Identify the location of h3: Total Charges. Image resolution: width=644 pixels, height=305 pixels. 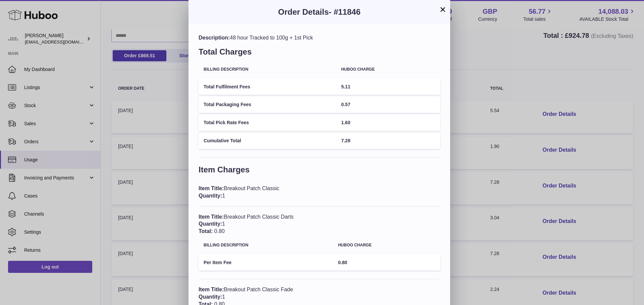
(319, 54).